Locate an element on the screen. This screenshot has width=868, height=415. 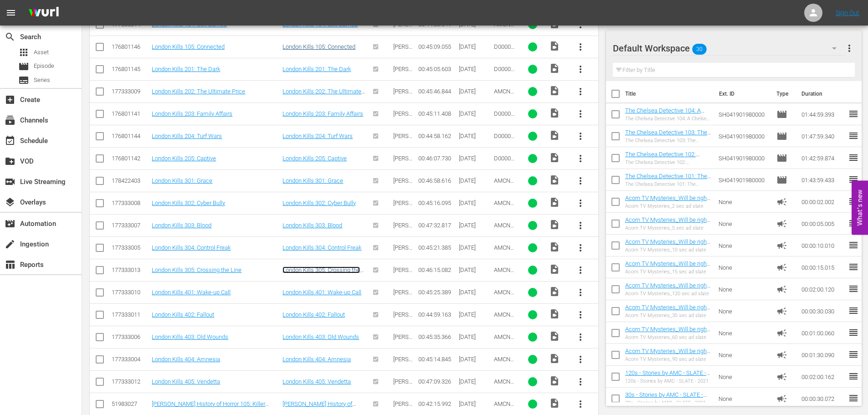
td: 00:02:00.162 is located at coordinates (823, 377).